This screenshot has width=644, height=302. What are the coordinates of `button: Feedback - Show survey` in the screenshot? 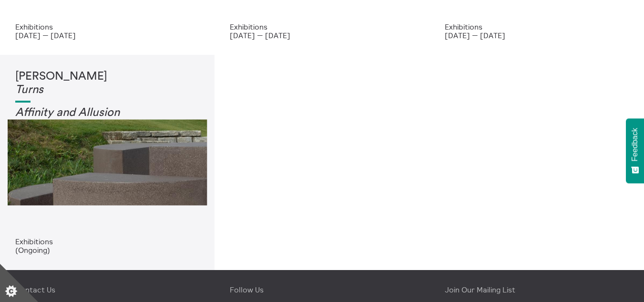 It's located at (635, 151).